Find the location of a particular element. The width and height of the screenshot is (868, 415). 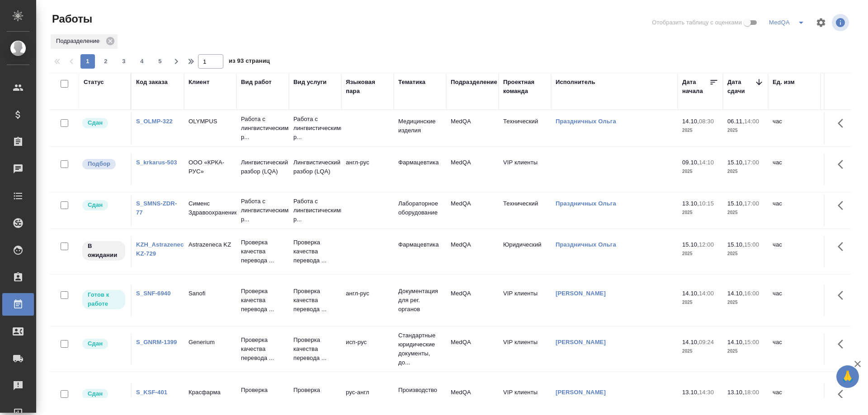

span: 4 is located at coordinates (142, 62).